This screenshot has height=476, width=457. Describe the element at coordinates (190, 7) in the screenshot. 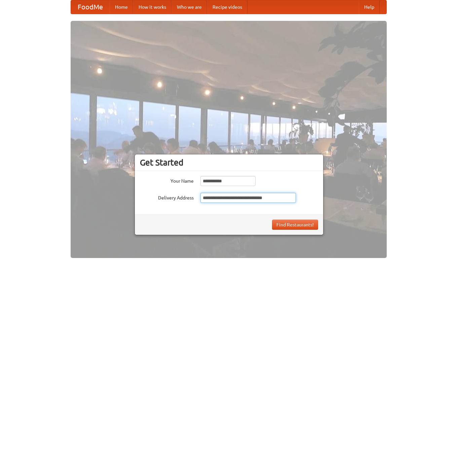

I see `a: Who we are` at that location.